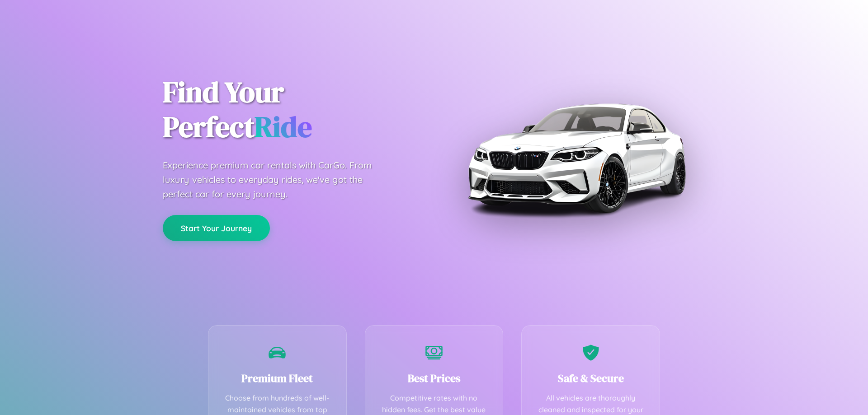  I want to click on h3: Premium Fleet, so click(277, 378).